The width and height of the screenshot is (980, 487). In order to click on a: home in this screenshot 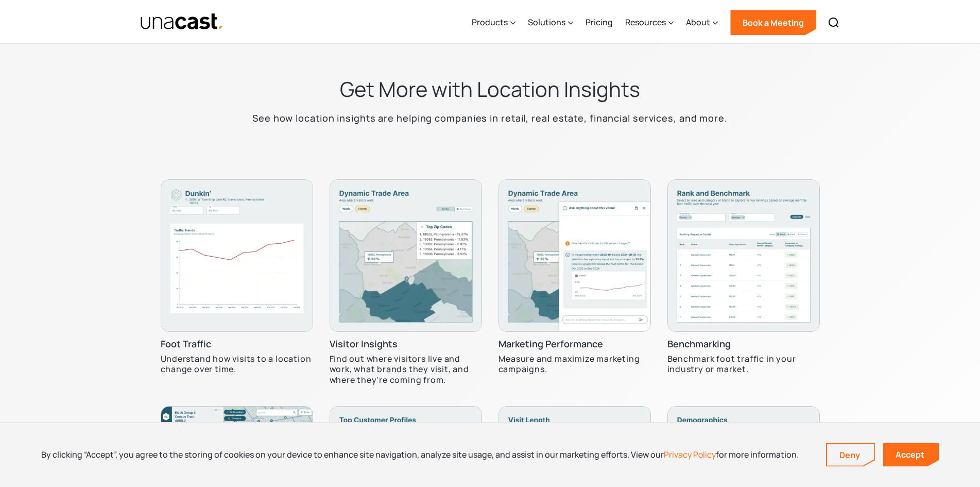, I will do `click(182, 21)`.